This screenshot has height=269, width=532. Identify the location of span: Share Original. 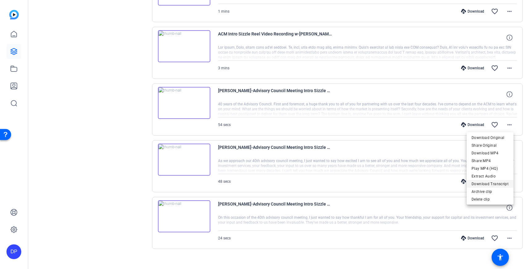
(490, 145).